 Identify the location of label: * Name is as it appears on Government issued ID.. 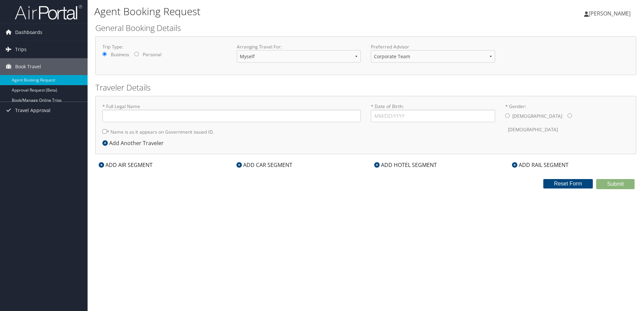
(158, 132).